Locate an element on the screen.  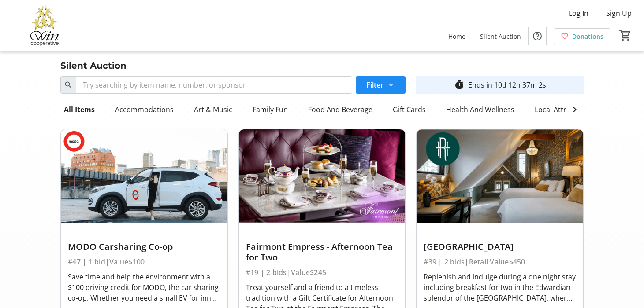
div: #19 | 2 bids | Value $245 is located at coordinates (322, 273).